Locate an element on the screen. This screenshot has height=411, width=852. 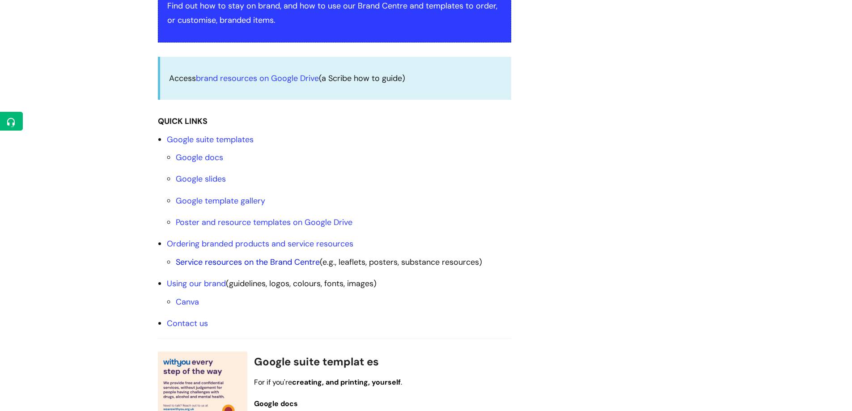
span: Google docs is located at coordinates (276, 403).